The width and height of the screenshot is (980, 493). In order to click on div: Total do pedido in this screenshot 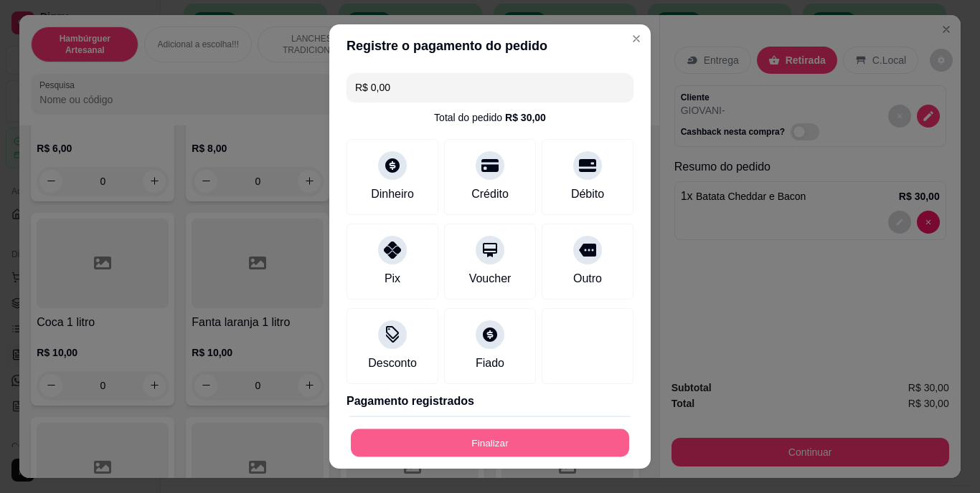, I will do `click(490, 117)`.